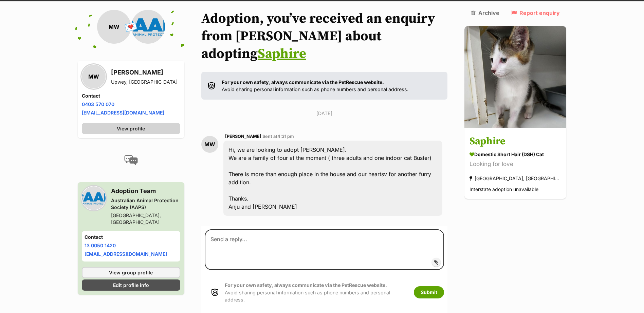  I want to click on span: 4:31 pm, so click(286, 136).